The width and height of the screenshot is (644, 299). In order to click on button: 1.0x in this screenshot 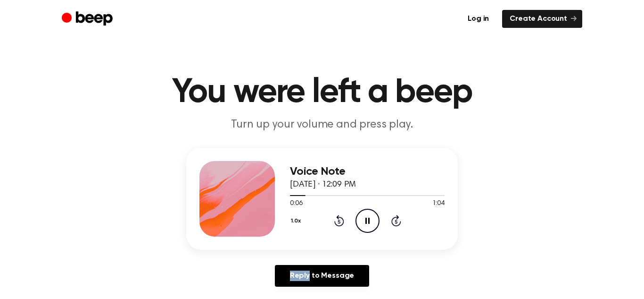, I will do `click(297, 221)`.